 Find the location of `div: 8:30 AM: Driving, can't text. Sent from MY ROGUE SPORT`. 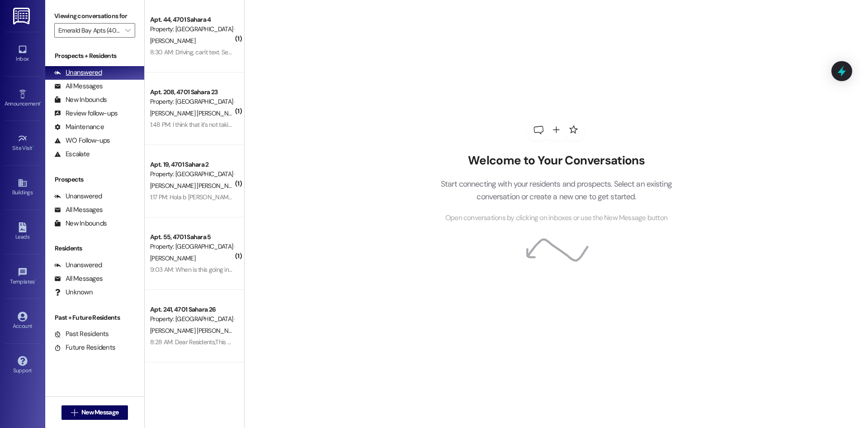

div: 8:30 AM: Driving, can't text. Sent from MY ROGUE SPORT is located at coordinates (224, 53).